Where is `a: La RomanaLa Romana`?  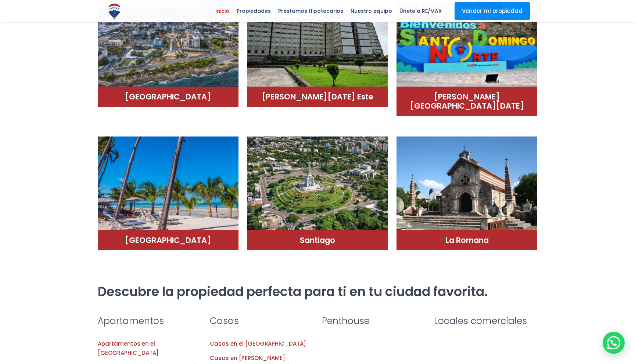 a: La RomanaLa Romana is located at coordinates (467, 190).